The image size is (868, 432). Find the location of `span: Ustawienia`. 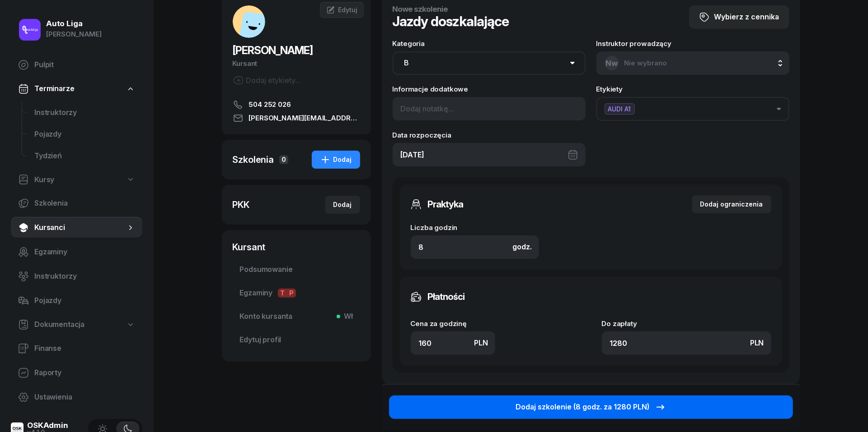

span: Ustawienia is located at coordinates (84, 398).